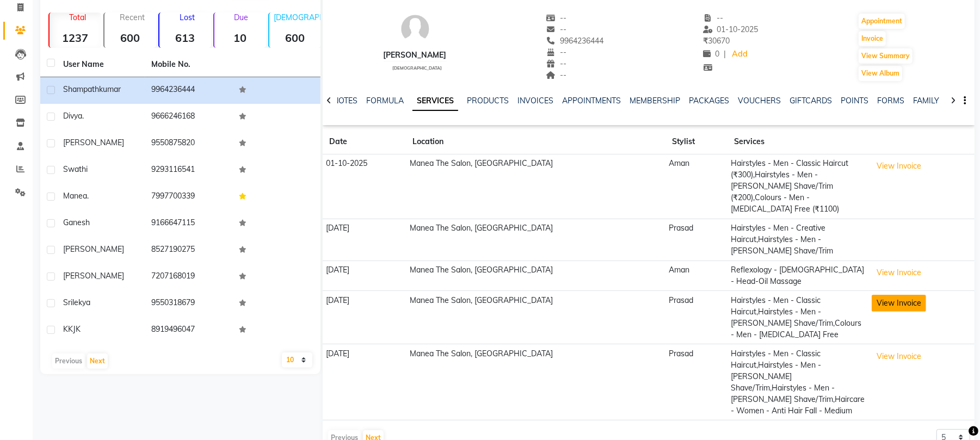 The height and width of the screenshot is (440, 980). Describe the element at coordinates (435, 101) in the screenshot. I see `a: SERVICES` at that location.